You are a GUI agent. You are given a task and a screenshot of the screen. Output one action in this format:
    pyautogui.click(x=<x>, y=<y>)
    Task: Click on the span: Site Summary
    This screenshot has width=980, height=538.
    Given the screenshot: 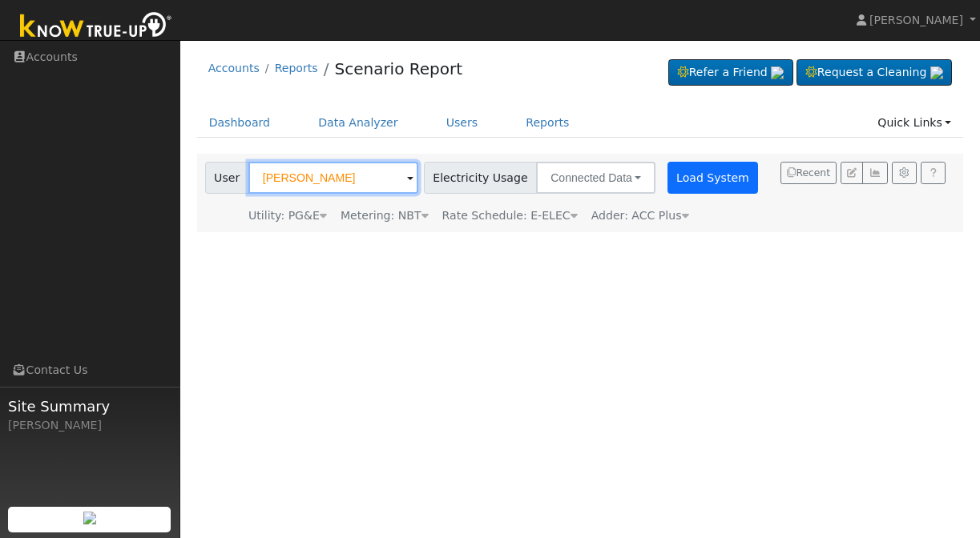 What is the action you would take?
    pyautogui.click(x=90, y=406)
    